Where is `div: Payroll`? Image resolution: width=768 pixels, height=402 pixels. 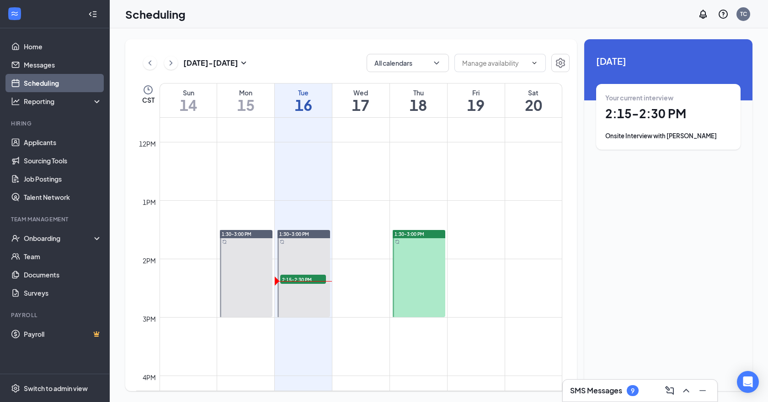 div: Payroll is located at coordinates (55, 315).